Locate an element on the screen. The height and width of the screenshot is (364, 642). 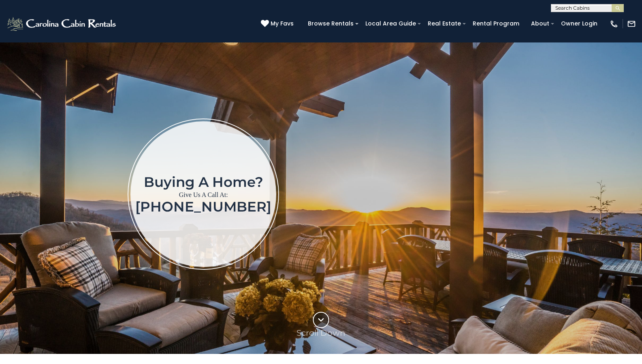
img: phone-regular-white.png is located at coordinates (614, 24).